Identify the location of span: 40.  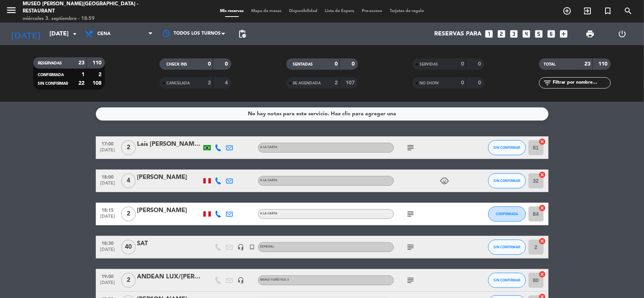
(129, 247).